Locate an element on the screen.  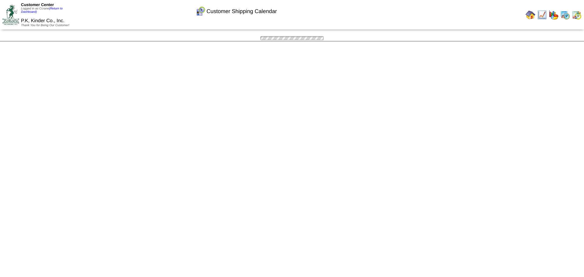
img: calendarinout.gif is located at coordinates (577, 15).